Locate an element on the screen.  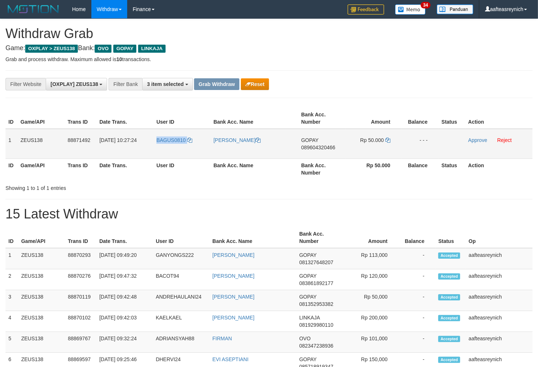
img: Button%20Memo.svg is located at coordinates (411, 10).